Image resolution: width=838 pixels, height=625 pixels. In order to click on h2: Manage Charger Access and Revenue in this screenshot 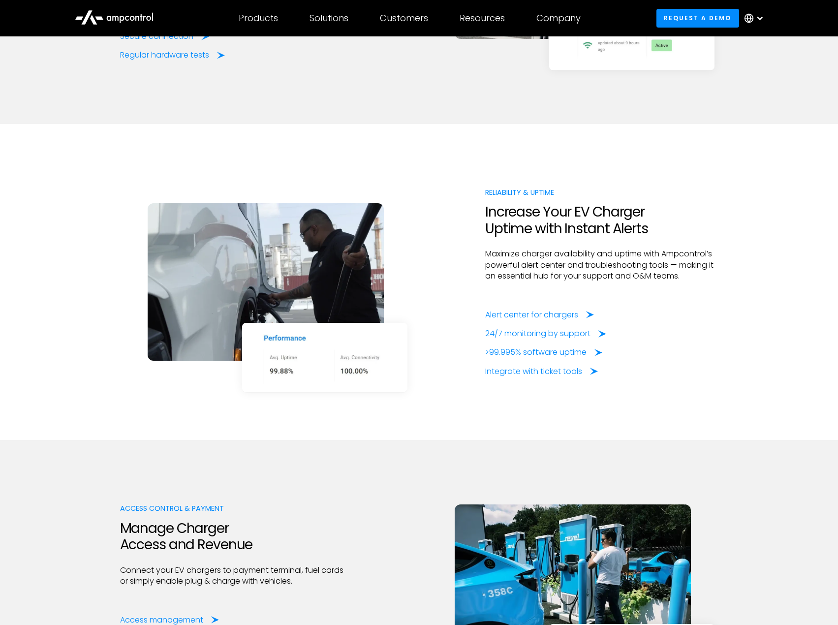, I will do `click(237, 536)`.